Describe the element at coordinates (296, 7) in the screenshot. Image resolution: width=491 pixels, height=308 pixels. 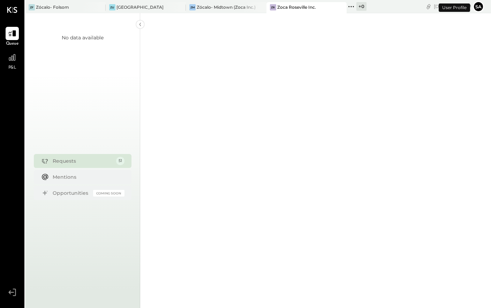
I see `div: Zoca Roseville Inc.` at that location.